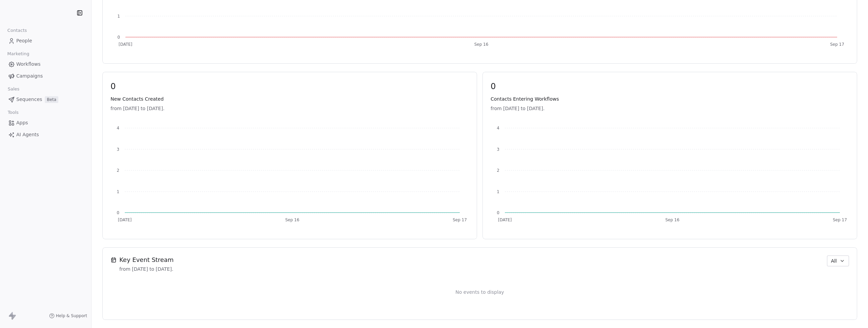 The width and height of the screenshot is (868, 328). What do you see at coordinates (146, 260) in the screenshot?
I see `span: Key Event Stream` at bounding box center [146, 260].